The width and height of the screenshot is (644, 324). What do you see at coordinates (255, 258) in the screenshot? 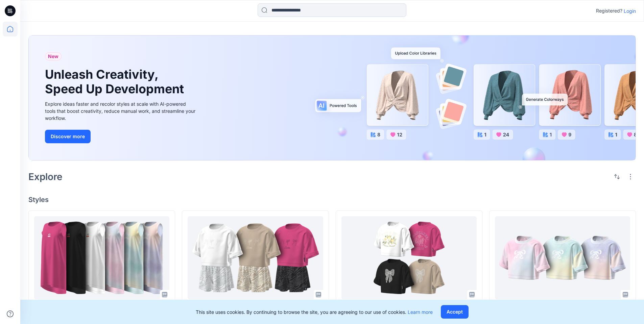
I see `a: 314 (G-SHT-3+g-tsh-2)` at bounding box center [255, 258].